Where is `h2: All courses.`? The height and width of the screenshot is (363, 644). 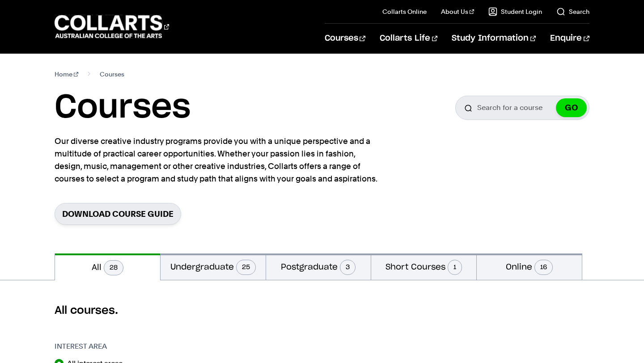 h2: All courses. is located at coordinates (321, 310).